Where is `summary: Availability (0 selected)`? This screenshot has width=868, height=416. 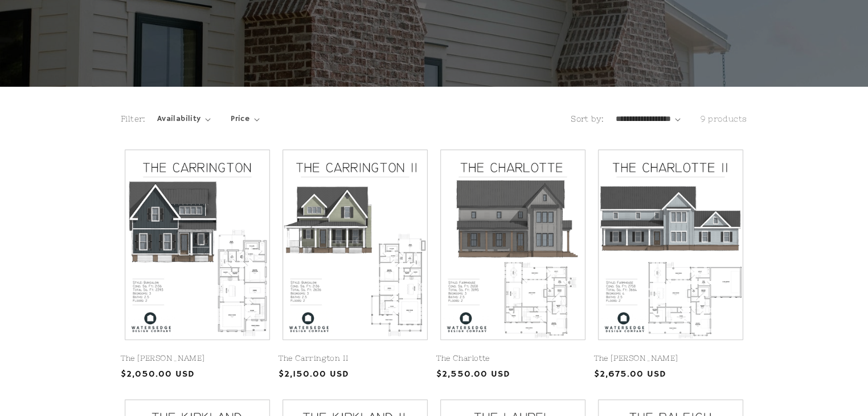 summary: Availability (0 selected) is located at coordinates (184, 119).